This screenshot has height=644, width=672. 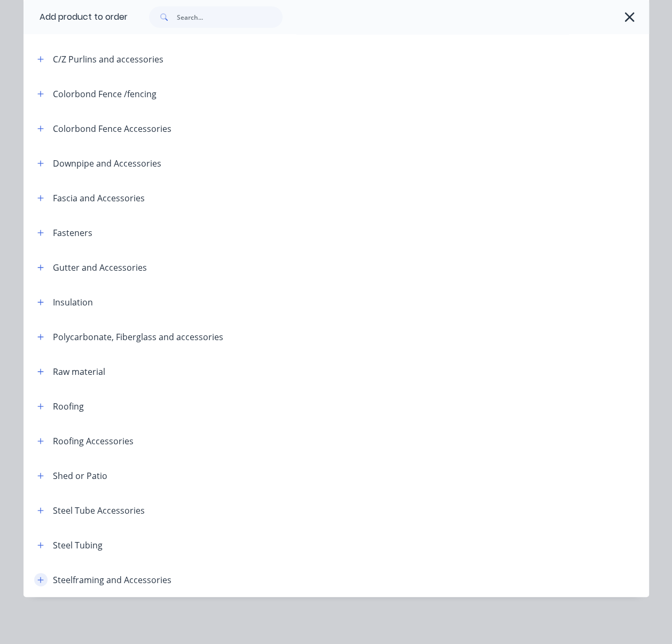 I want to click on div: Insulation, so click(x=73, y=302).